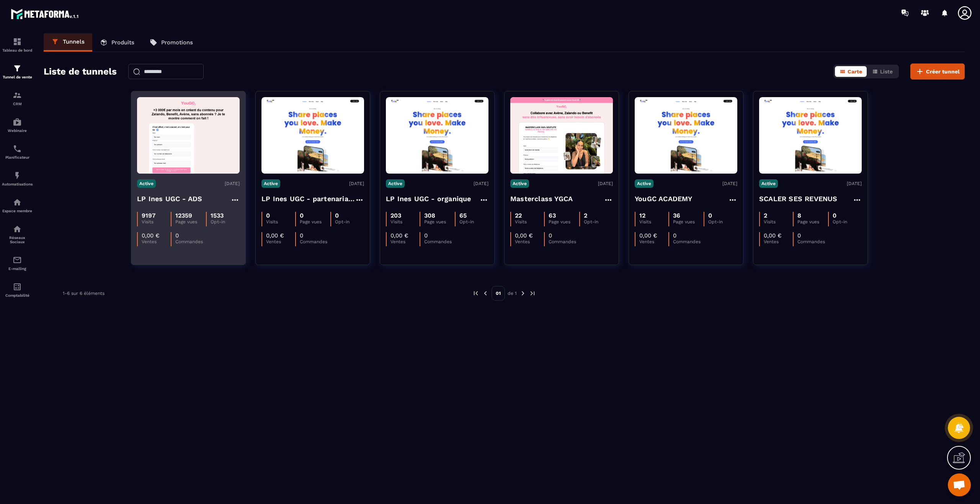 Image resolution: width=980 pixels, height=504 pixels. I want to click on p: Webinaire, so click(17, 130).